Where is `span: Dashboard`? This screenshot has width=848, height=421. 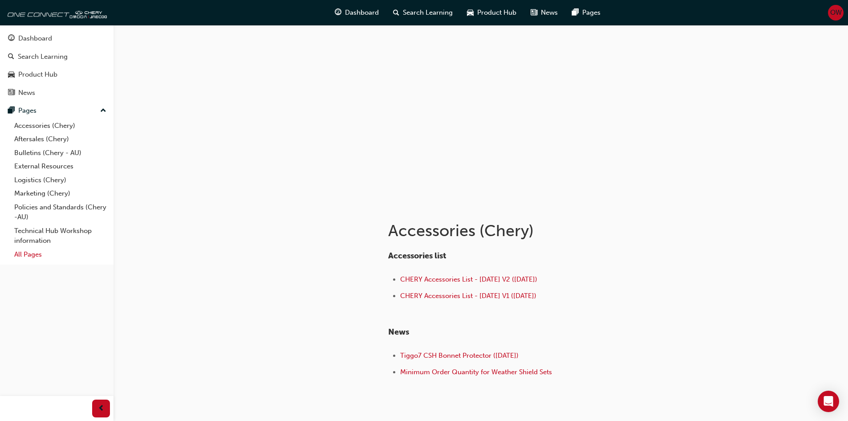 span: Dashboard is located at coordinates (362, 12).